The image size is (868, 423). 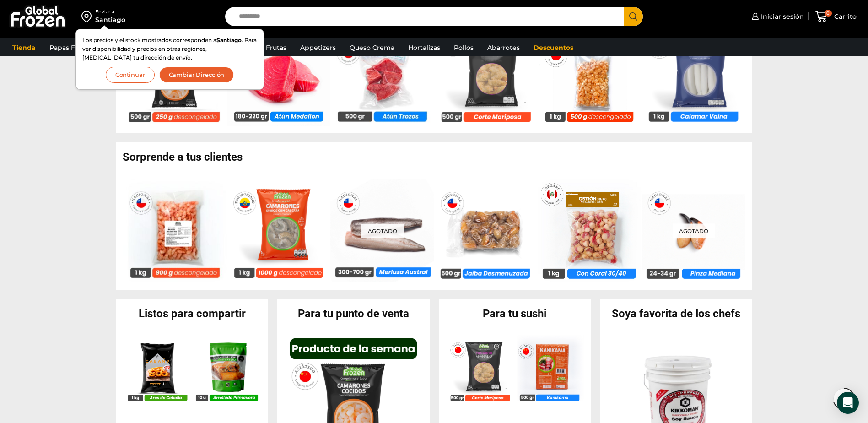 I want to click on h2: Listos para compartir, so click(x=192, y=314).